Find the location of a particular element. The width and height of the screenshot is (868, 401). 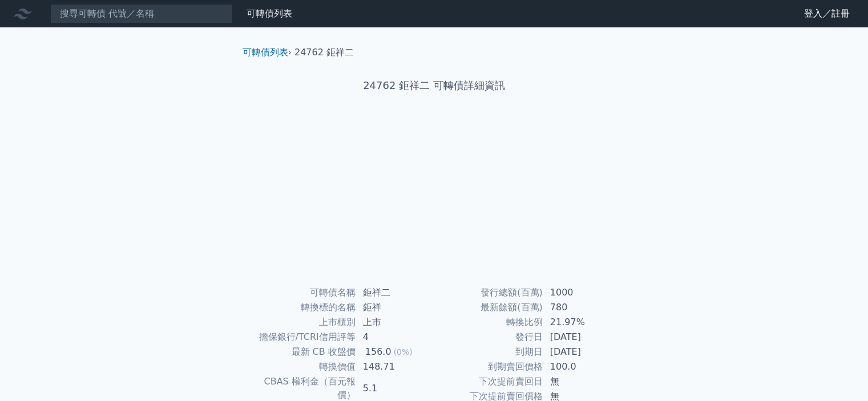

td: 到期日 is located at coordinates (488, 352).